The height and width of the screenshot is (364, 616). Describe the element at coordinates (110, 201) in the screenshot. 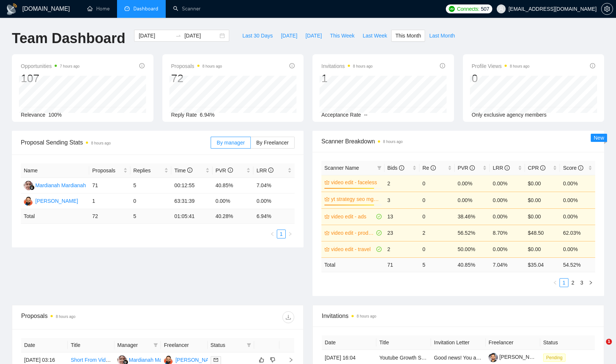

I see `td: 1` at that location.